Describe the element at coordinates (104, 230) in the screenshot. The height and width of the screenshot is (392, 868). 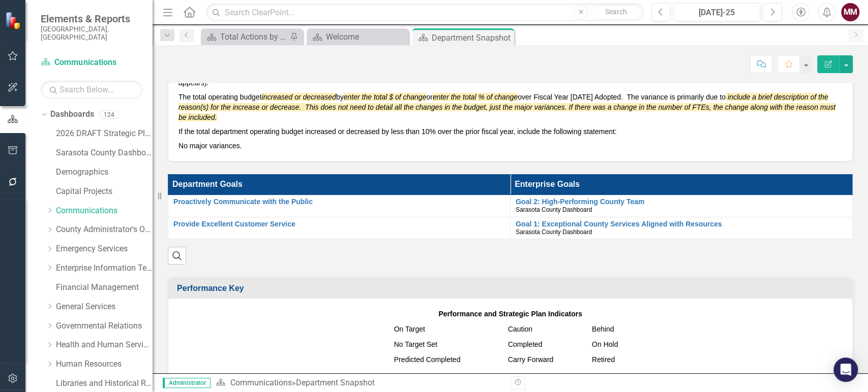
I see `a: County Administrator's Office` at that location.